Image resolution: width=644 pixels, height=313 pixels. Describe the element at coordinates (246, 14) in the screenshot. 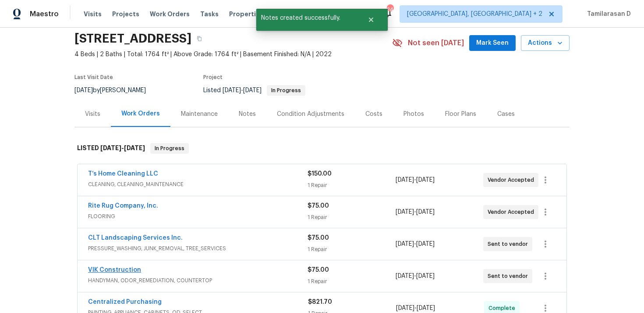

I see `span: Properties` at that location.